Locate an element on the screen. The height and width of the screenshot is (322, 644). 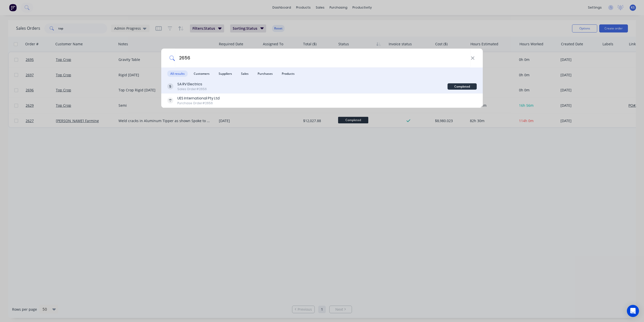
span: All results is located at coordinates (178, 73).